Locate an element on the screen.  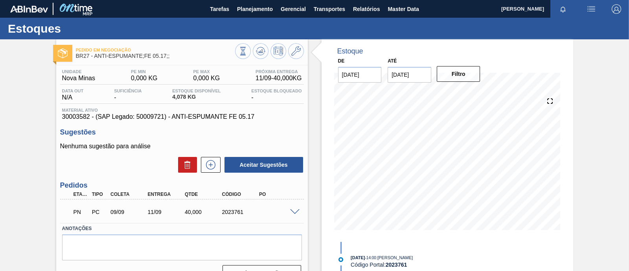
span: Master Data is located at coordinates (403, 9).